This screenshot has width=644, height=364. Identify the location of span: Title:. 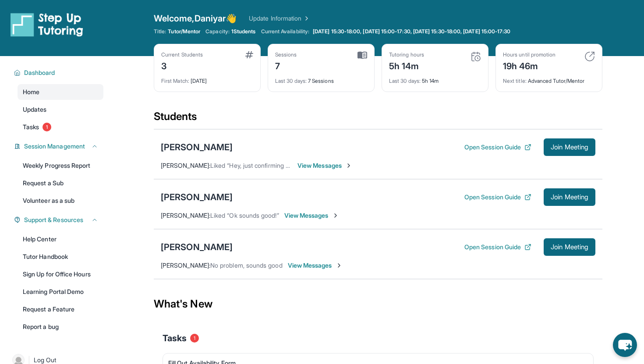
(160, 31).